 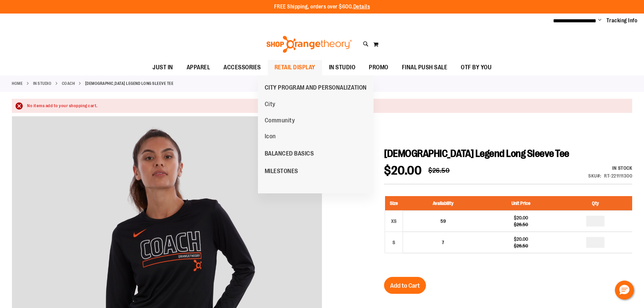 What do you see at coordinates (316, 88) in the screenshot?
I see `a: CITY PROGRAM AND PERSONALIZATION` at bounding box center [316, 88].